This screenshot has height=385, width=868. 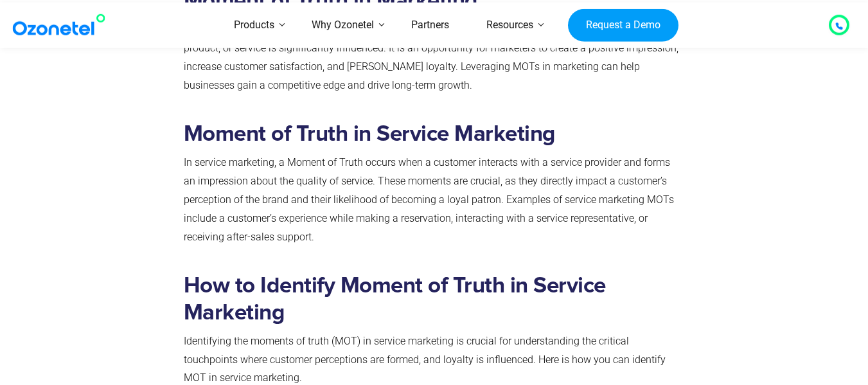 I want to click on a: Products, so click(x=254, y=25).